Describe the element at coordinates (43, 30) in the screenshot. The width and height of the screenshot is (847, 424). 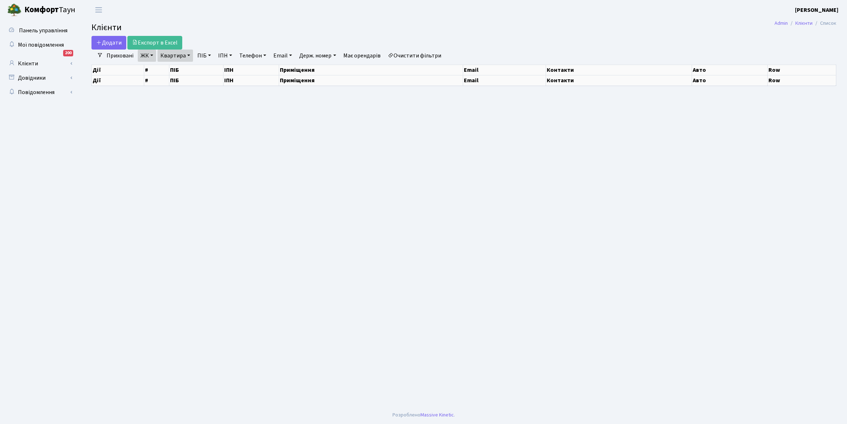
I see `span: Панель управління` at that location.